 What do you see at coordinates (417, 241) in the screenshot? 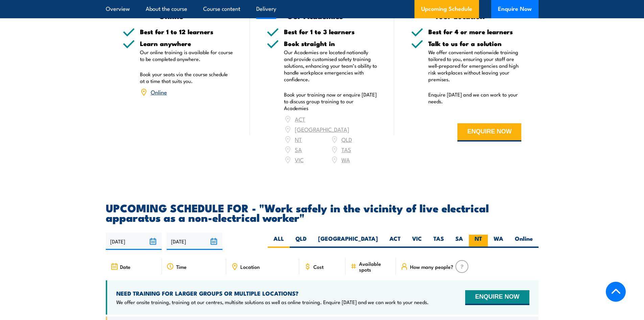
I see `label: VIC` at bounding box center [417, 241].